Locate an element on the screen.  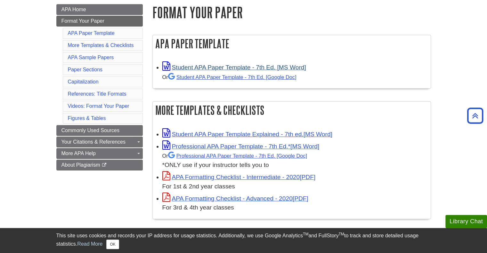
span: Commonly Used Sources is located at coordinates (90, 130).